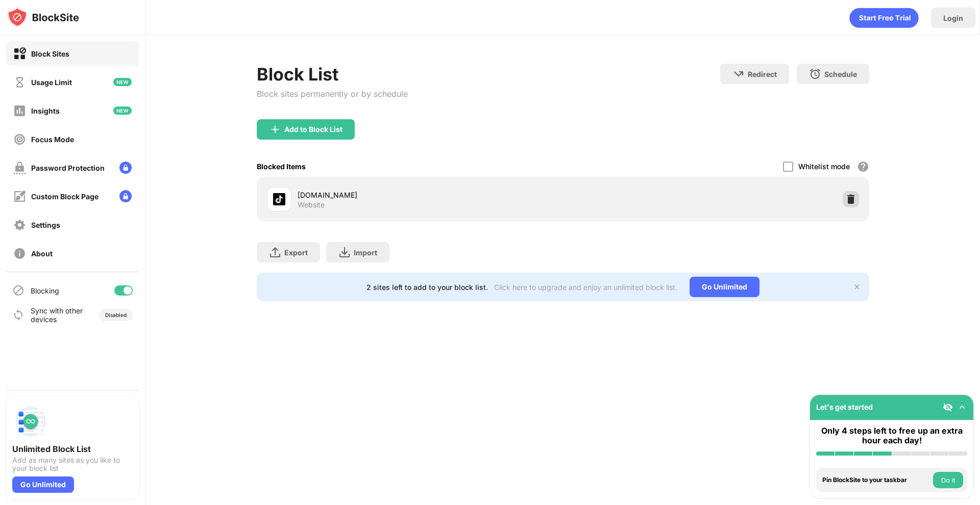 The height and width of the screenshot is (505, 980). I want to click on button: Do it, so click(948, 481).